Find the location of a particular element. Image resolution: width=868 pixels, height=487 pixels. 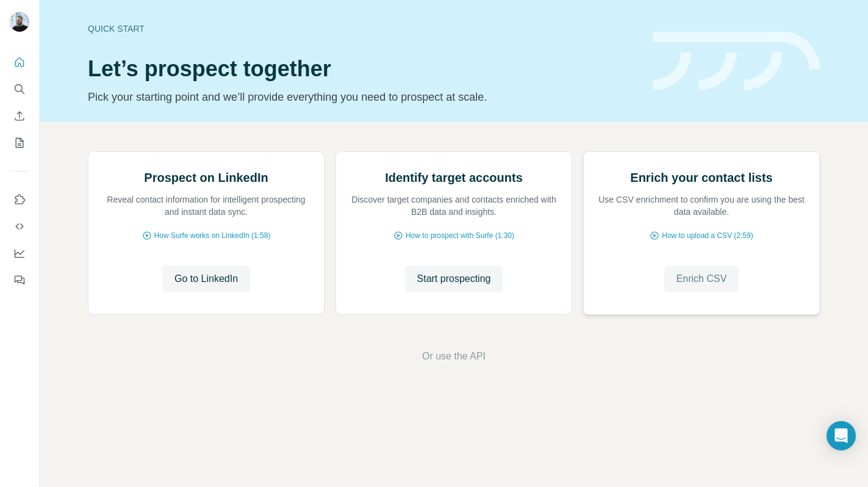

button: Use Surfe on LinkedIn is located at coordinates (19, 199).